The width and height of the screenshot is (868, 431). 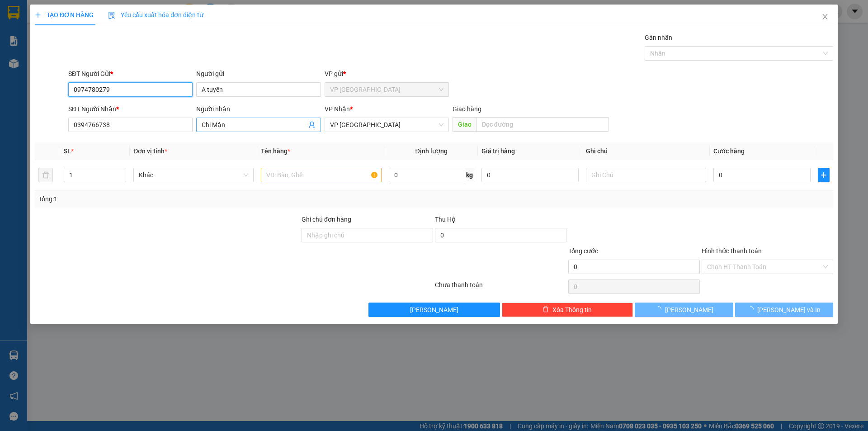 I want to click on button: deleteXóa Thông tin, so click(x=567, y=310).